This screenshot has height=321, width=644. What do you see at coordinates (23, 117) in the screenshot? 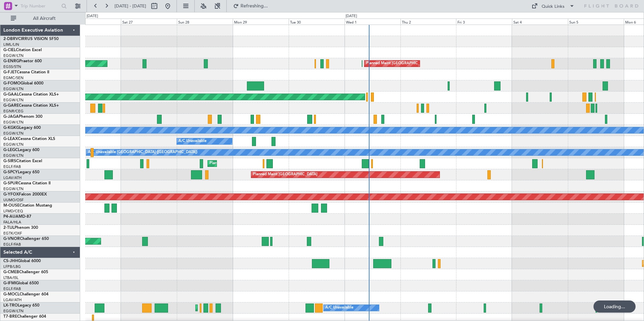
I see `a: G-JAGAPhenom 300` at bounding box center [23, 117].